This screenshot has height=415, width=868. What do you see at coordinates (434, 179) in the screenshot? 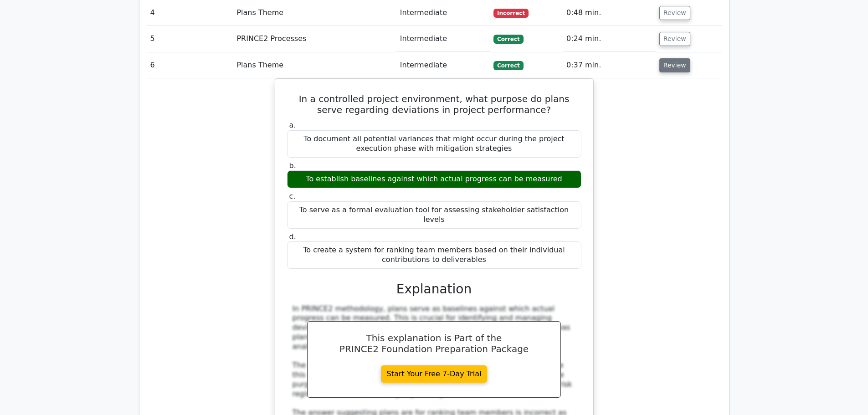
I see `div: To establish baselines against which actual progress can be measured` at bounding box center [434, 179].